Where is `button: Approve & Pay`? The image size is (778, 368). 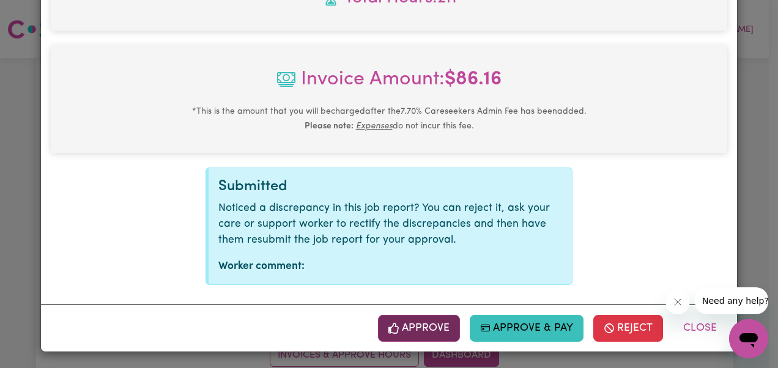 button: Approve & Pay is located at coordinates (527, 328).